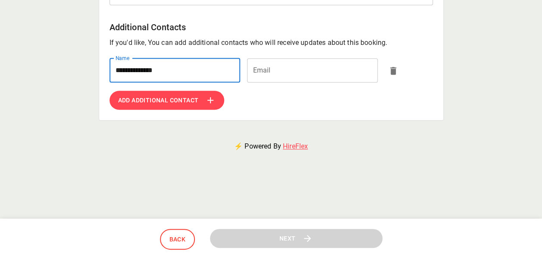 The height and width of the screenshot is (260, 542). I want to click on p: If you'd like, You can add additional contacts who will receive updates about this booking., so click(271, 43).